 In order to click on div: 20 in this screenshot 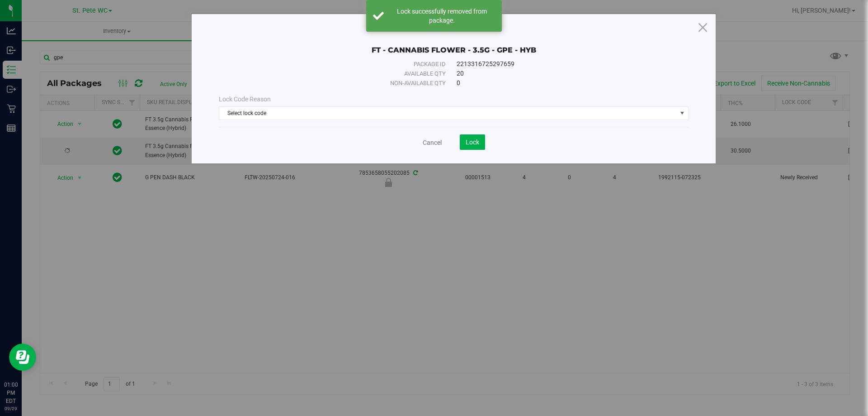, I will do `click(562, 73)`.